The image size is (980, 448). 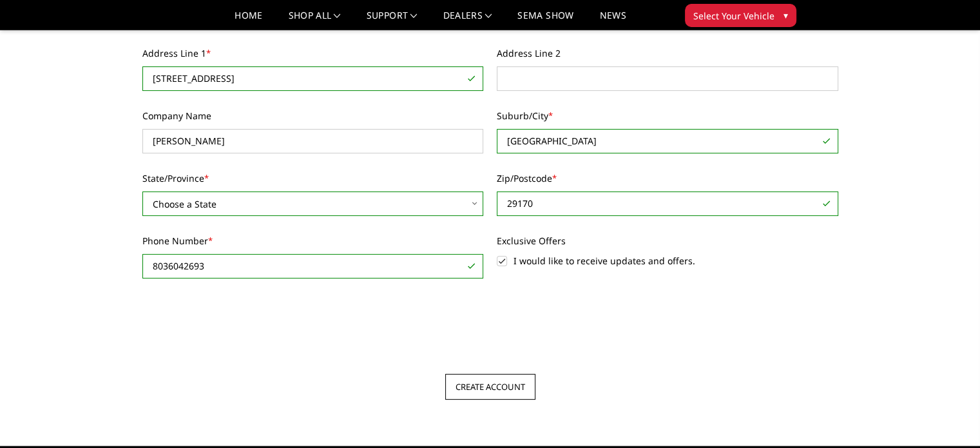 What do you see at coordinates (667, 178) in the screenshot?
I see `label: Zip/Postcode` at bounding box center [667, 178].